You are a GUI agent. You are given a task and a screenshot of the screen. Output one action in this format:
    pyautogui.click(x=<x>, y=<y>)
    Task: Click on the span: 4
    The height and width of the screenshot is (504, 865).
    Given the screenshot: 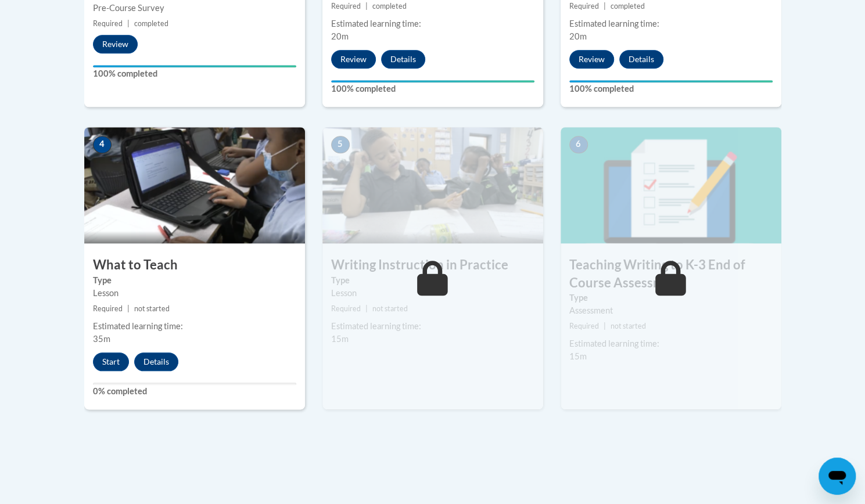 What is the action you would take?
    pyautogui.click(x=102, y=145)
    